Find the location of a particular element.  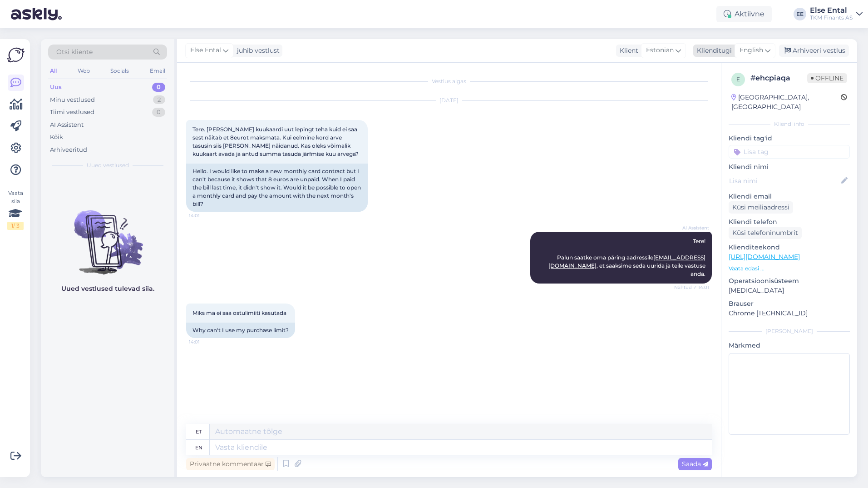

input: Lisa tag is located at coordinates (789, 152).